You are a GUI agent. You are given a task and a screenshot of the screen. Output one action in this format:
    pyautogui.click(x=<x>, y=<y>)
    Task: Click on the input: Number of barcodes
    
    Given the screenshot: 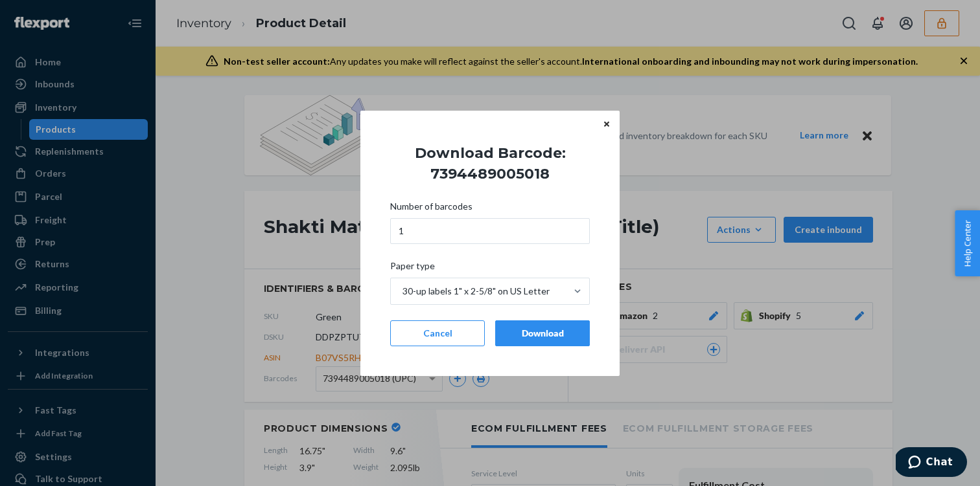 What is the action you would take?
    pyautogui.click(x=490, y=232)
    